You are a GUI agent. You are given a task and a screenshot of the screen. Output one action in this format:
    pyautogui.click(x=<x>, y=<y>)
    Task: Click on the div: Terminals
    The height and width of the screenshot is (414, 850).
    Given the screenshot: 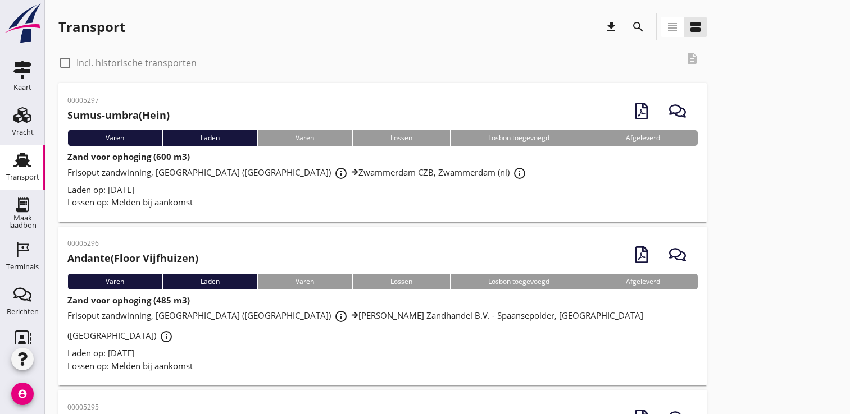 What is the action you would take?
    pyautogui.click(x=22, y=267)
    